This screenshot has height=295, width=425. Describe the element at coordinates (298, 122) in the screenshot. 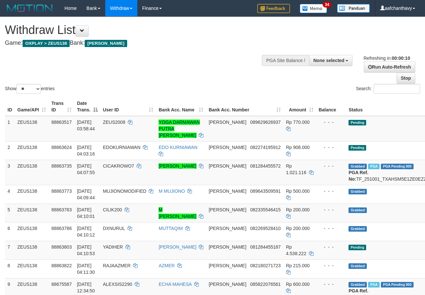

I see `span: Rp 770.000` at that location.